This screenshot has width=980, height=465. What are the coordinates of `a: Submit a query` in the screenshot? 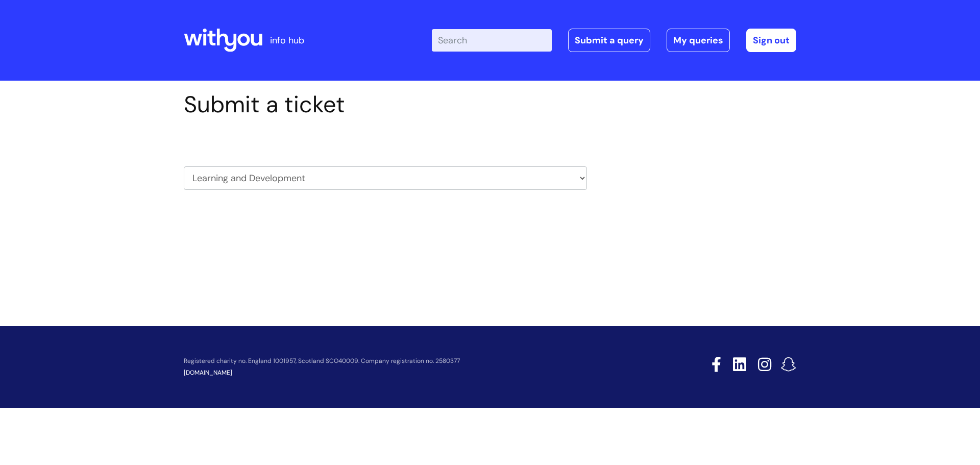 It's located at (609, 41).